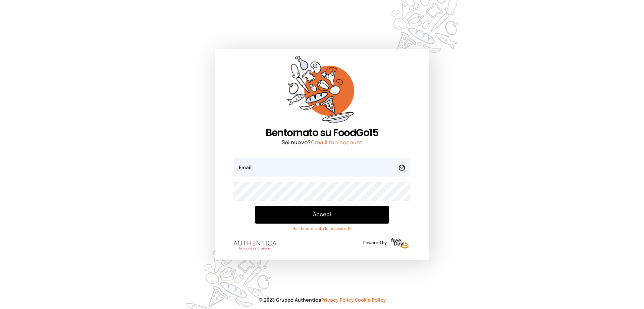 The width and height of the screenshot is (644, 309). I want to click on a: Cookie Policy, so click(370, 300).